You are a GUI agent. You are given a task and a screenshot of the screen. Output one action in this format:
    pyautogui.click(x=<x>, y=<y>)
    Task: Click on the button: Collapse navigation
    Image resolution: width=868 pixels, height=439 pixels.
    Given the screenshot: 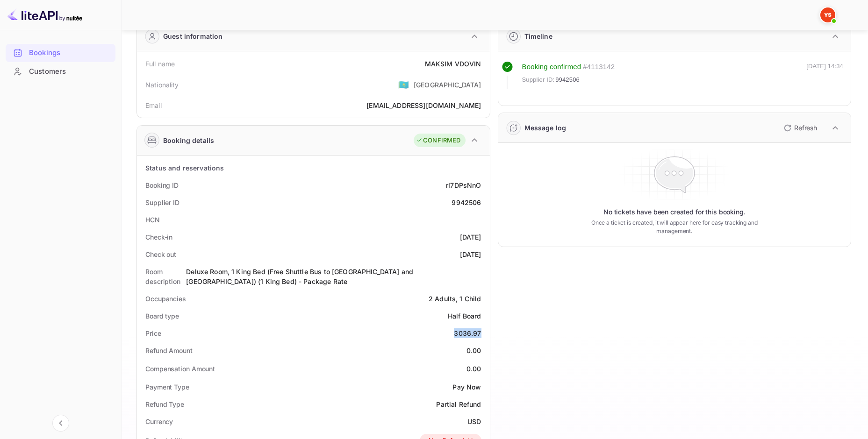 What is the action you would take?
    pyautogui.click(x=61, y=423)
    